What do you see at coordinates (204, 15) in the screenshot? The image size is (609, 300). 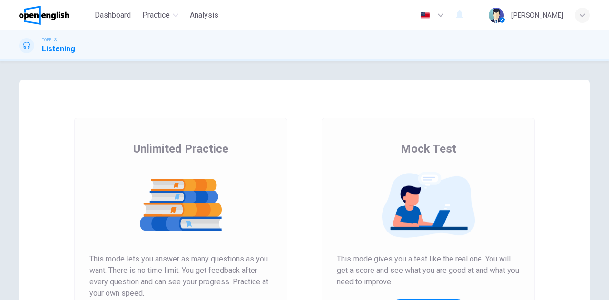 I see `button: Analysis` at bounding box center [204, 15].